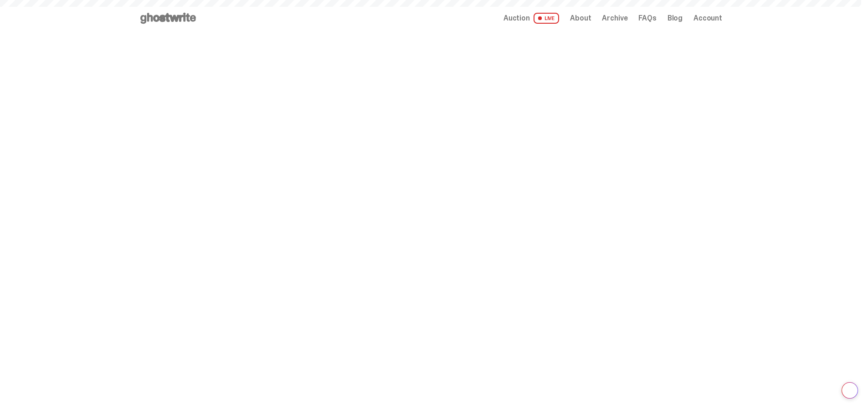 This screenshot has height=415, width=868. Describe the element at coordinates (647, 18) in the screenshot. I see `a: FAQs` at that location.